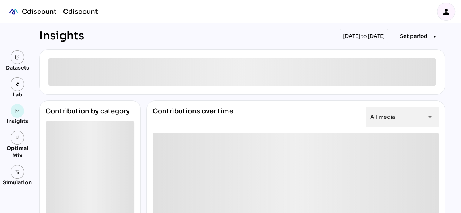 This screenshot has height=213, width=461. Describe the element at coordinates (17, 111) in the screenshot. I see `img: graph.svg` at that location.